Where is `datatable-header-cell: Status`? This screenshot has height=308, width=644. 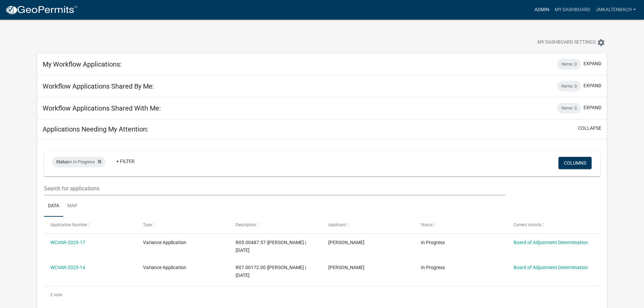
datatable-header-cell: Status is located at coordinates (461, 225).